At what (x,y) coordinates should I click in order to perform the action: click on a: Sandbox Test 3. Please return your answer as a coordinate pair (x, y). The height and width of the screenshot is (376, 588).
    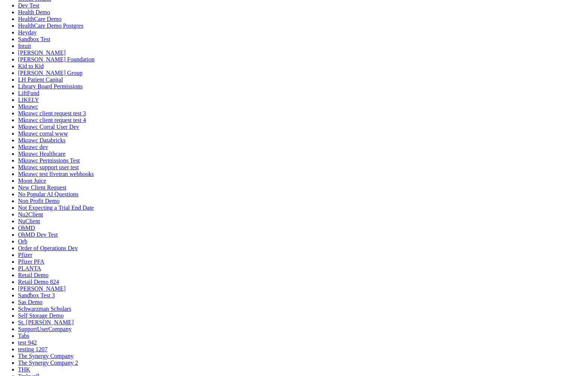
    Looking at the image, I should click on (37, 296).